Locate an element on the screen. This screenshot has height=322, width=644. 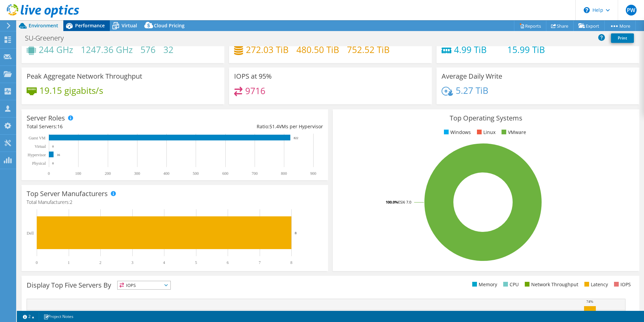
h3: Peak Aggregate Network Throughput is located at coordinates (84, 76).